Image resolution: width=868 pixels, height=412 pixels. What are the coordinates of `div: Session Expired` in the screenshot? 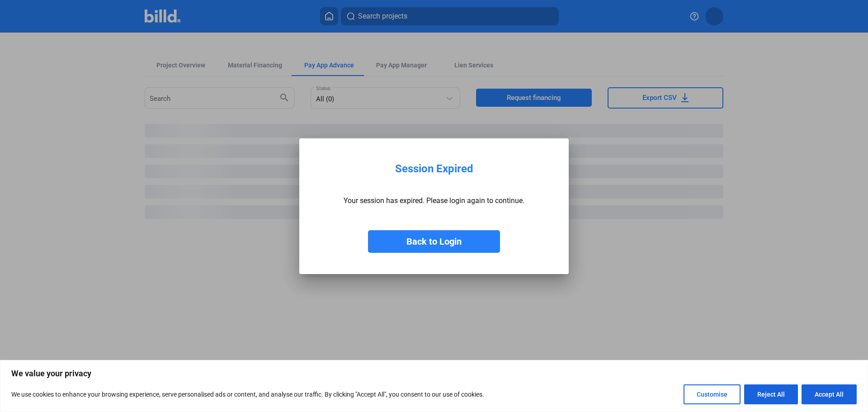 It's located at (434, 169).